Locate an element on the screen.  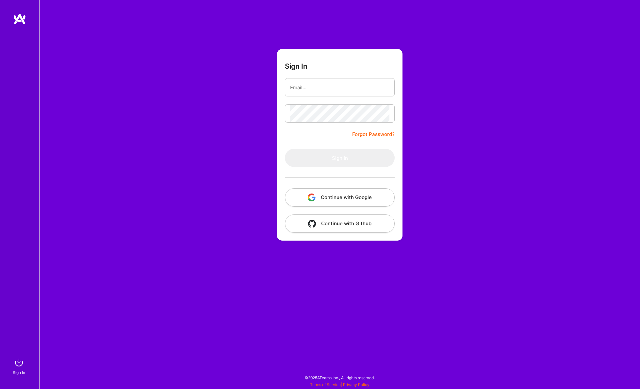
img: logo is located at coordinates (20, 19).